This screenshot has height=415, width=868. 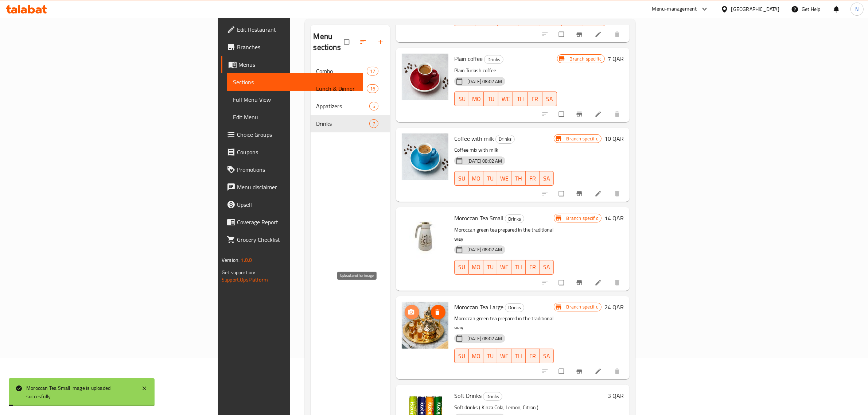 I want to click on button: Add section, so click(x=381, y=42).